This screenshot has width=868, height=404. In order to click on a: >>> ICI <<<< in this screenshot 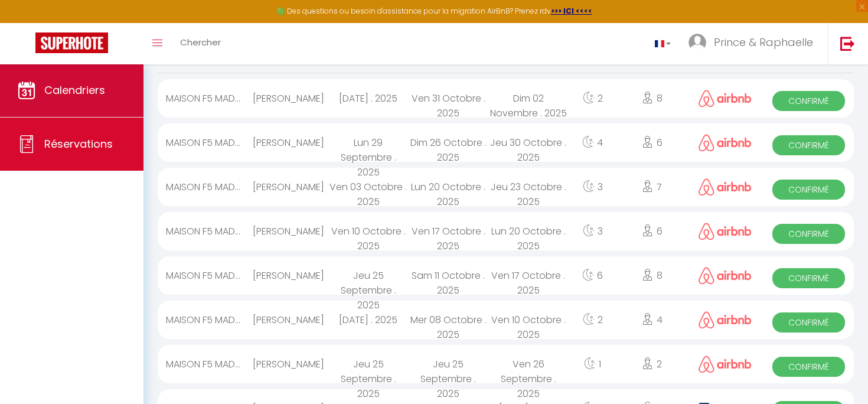, I will do `click(572, 11)`.